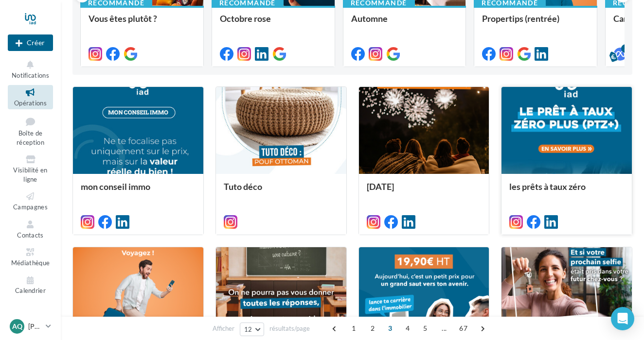 Image resolution: width=644 pixels, height=340 pixels. Describe the element at coordinates (30, 43) in the screenshot. I see `div: Nouvelle campagne` at that location.